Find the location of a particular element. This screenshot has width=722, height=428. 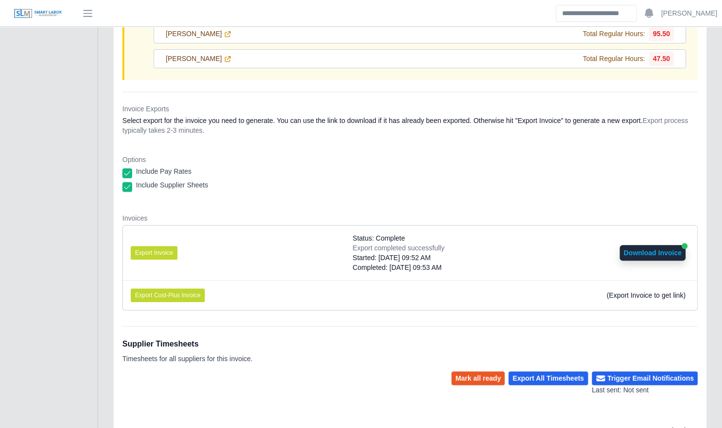

span: 95.50 is located at coordinates (661, 34).